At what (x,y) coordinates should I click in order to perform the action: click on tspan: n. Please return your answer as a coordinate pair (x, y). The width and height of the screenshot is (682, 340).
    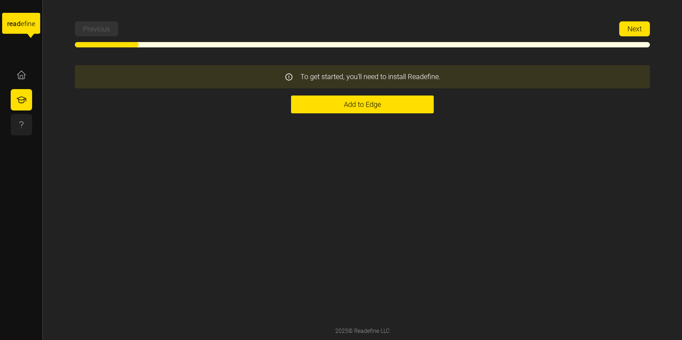
    Looking at the image, I should click on (30, 24).